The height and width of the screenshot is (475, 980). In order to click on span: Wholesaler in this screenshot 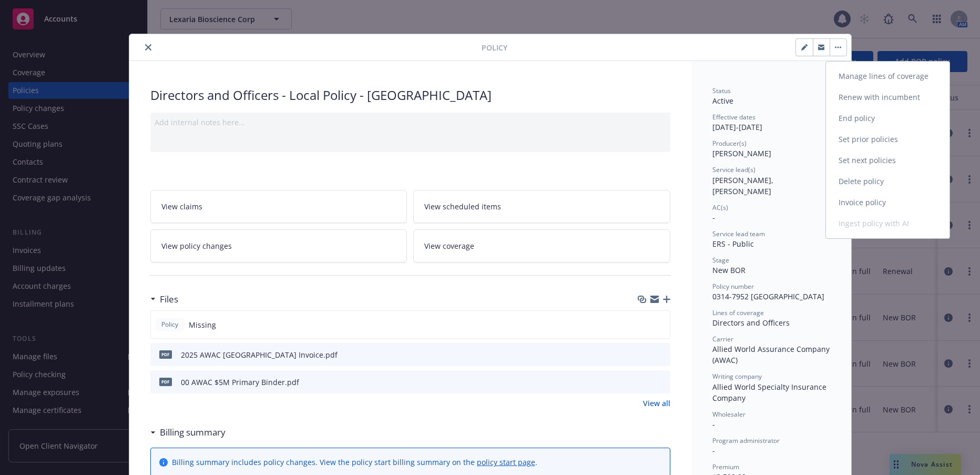, I will do `click(729, 415)`.